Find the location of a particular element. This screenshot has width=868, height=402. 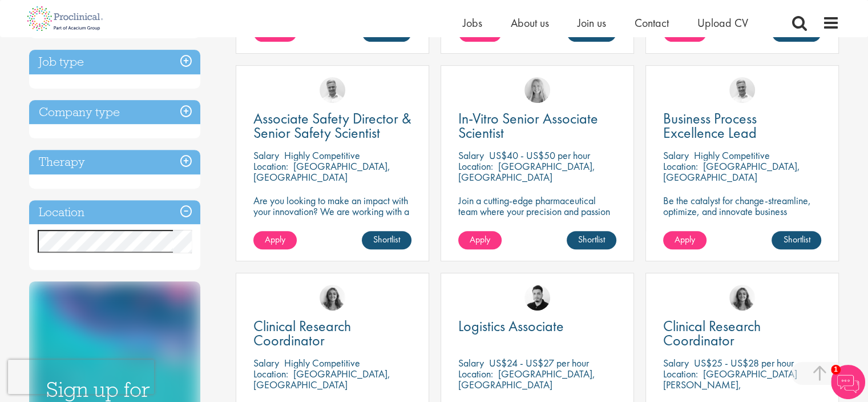

a: Shannon Briggs is located at coordinates (537, 90).